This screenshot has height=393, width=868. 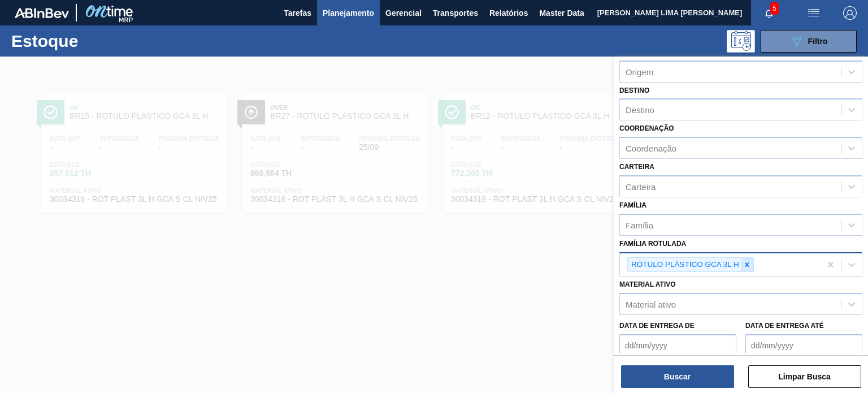 I want to click on label: Data de Entrega até, so click(x=784, y=326).